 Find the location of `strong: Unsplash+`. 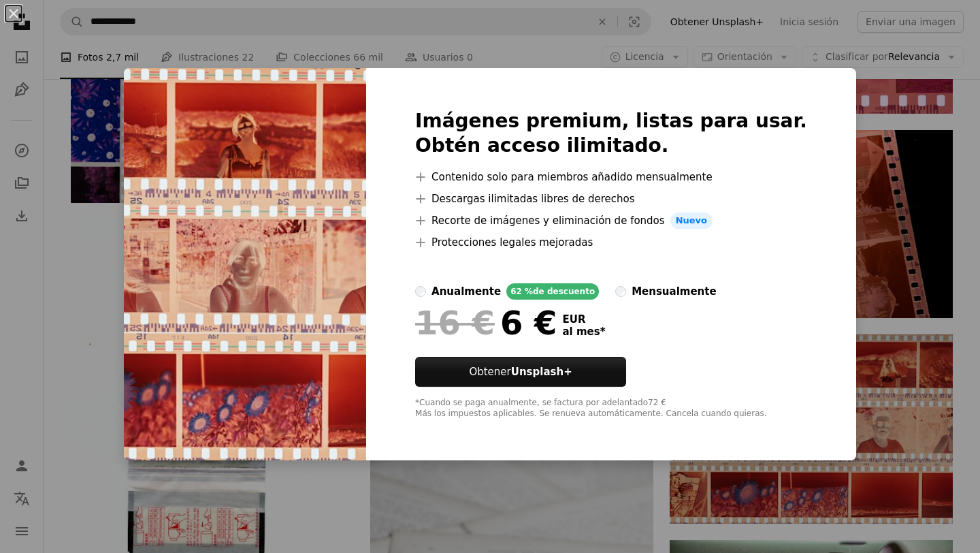

strong: Unsplash+ is located at coordinates (542, 372).